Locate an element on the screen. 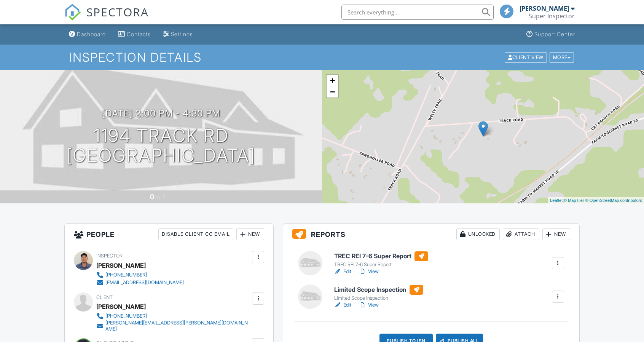 Image resolution: width=644 pixels, height=342 pixels. div: Unlocked is located at coordinates (478, 234).